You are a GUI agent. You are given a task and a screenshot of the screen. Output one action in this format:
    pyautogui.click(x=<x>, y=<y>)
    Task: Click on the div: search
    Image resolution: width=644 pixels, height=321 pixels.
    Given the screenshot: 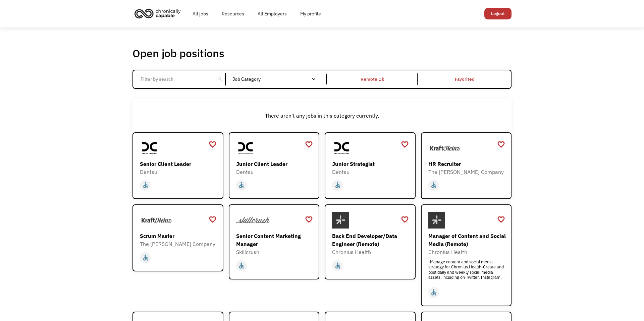 What is the action you would take?
    pyautogui.click(x=220, y=79)
    